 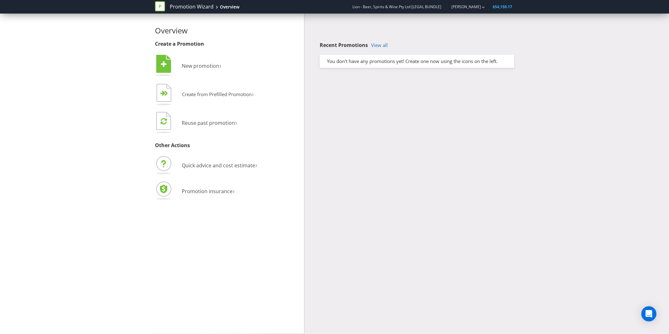 What do you see at coordinates (195, 191) in the screenshot?
I see `a: Promotion insurance›` at bounding box center [195, 191].